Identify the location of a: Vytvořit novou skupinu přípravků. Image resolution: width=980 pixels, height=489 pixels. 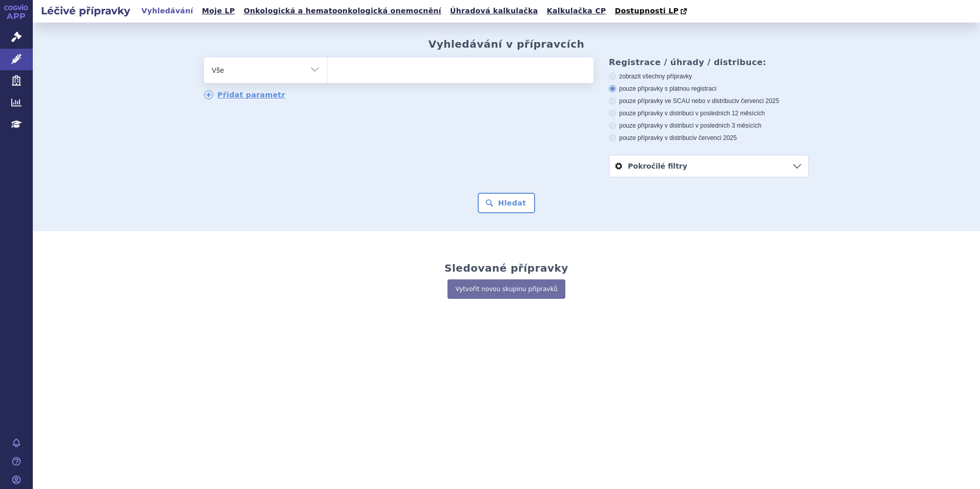
(506, 289).